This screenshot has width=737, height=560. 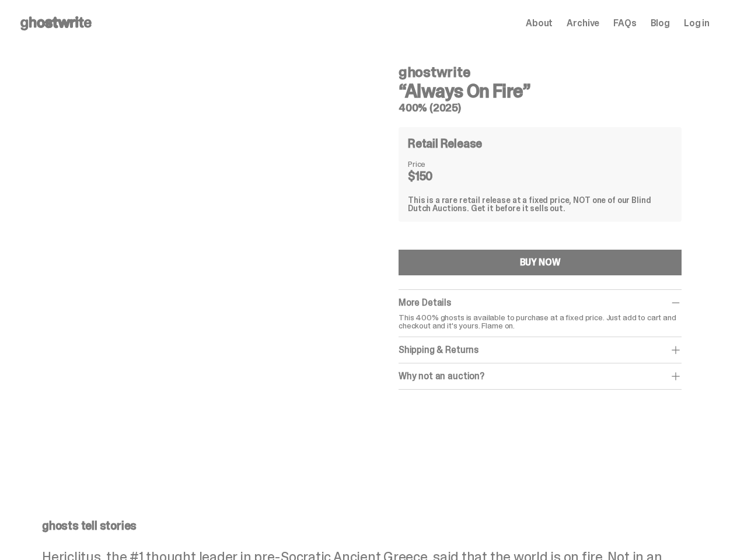 What do you see at coordinates (583, 23) in the screenshot?
I see `a: Archive` at bounding box center [583, 23].